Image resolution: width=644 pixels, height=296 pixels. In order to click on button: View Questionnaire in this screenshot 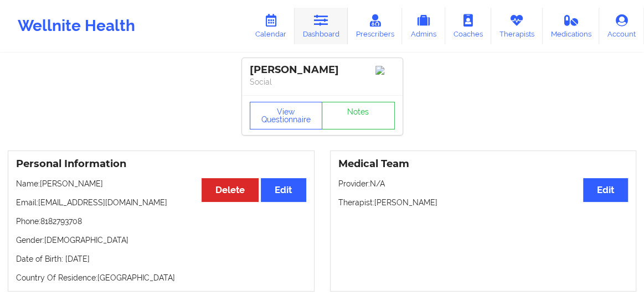, I will do `click(286, 115)`.